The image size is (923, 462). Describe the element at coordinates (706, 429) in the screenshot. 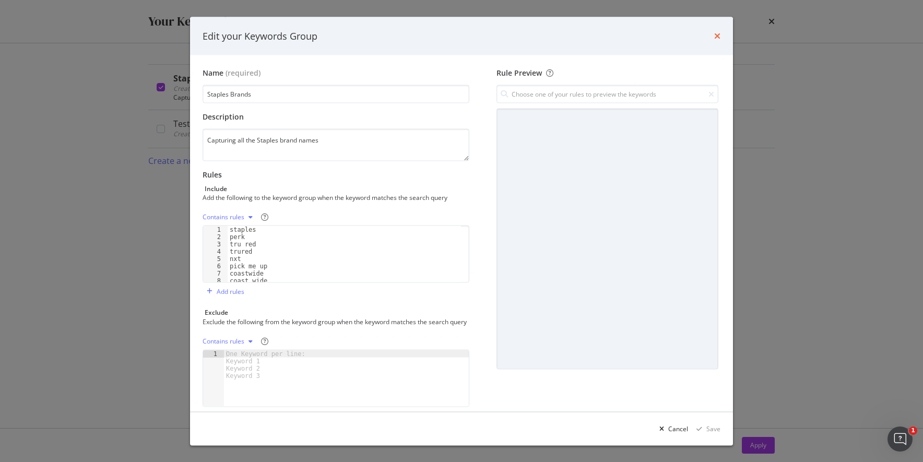

I see `button: Save` at that location.